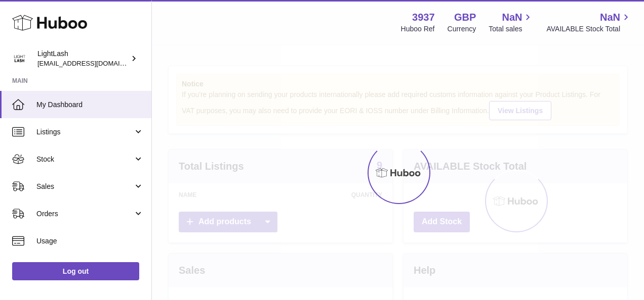 The image size is (644, 300). What do you see at coordinates (85, 132) in the screenshot?
I see `span: Listings` at bounding box center [85, 132].